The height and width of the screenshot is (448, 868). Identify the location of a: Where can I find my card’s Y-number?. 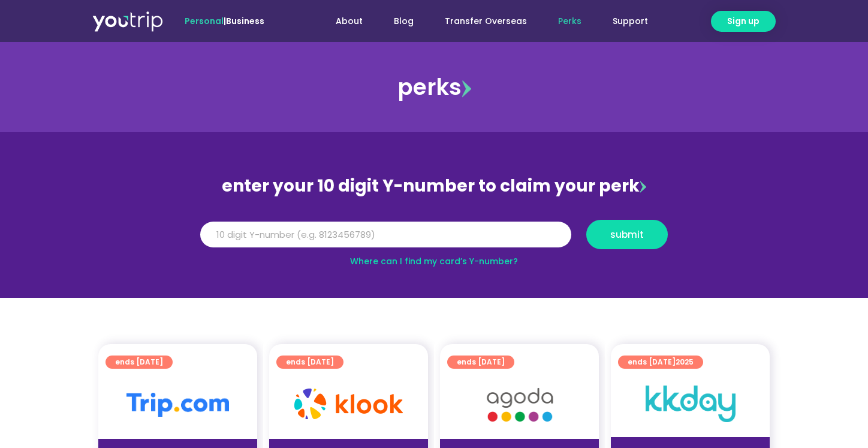
(434, 261).